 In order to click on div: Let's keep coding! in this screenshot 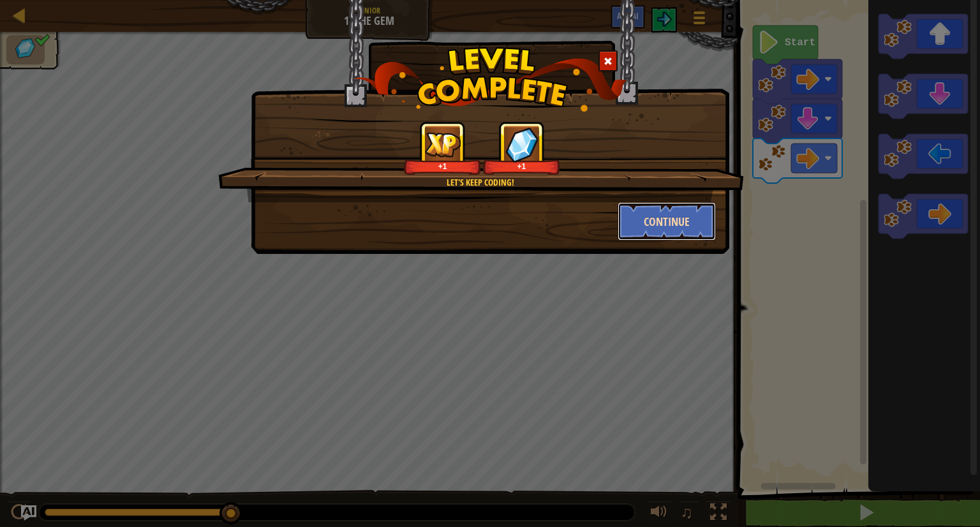, I will do `click(480, 182)`.